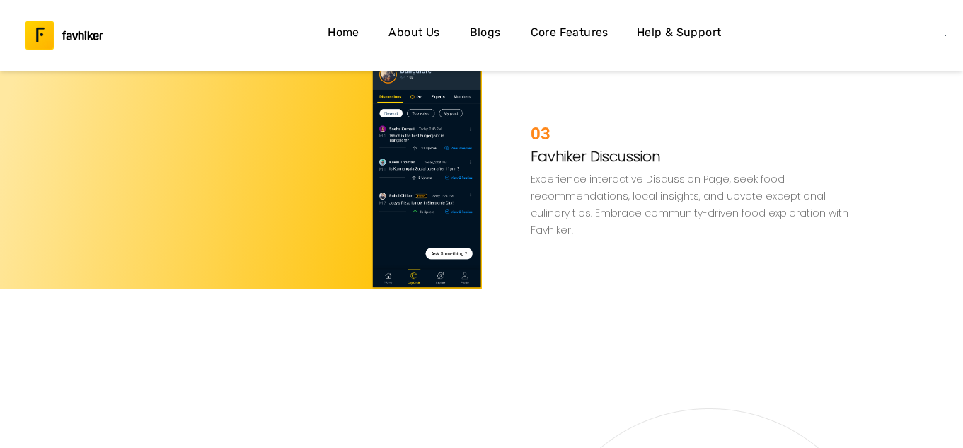  Describe the element at coordinates (680, 33) in the screenshot. I see `h4: Help & Support` at that location.